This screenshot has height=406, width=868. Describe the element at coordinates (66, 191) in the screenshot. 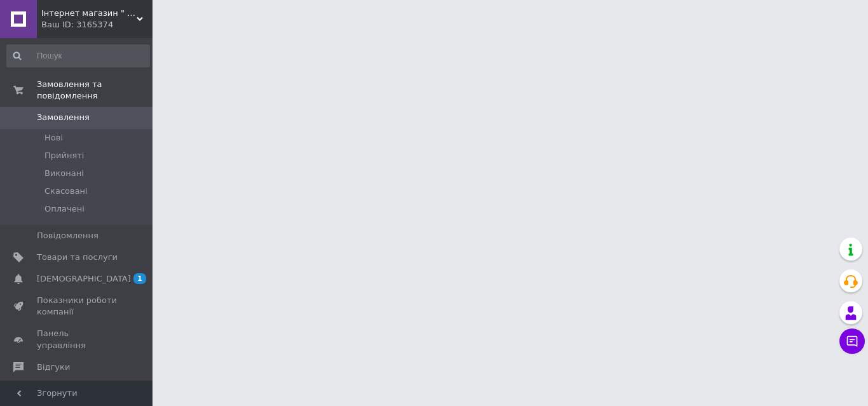

I see `span: Скасовані` at that location.